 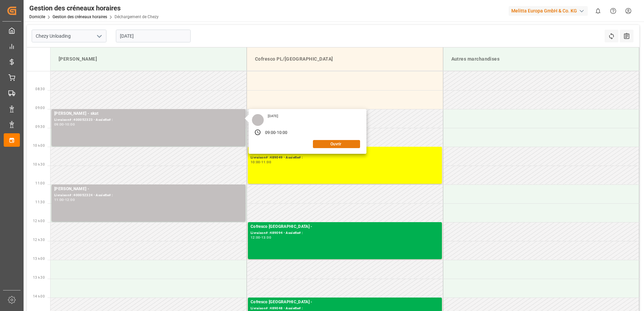 What do you see at coordinates (336, 144) in the screenshot?
I see `button: Ouvrir` at bounding box center [336, 144].